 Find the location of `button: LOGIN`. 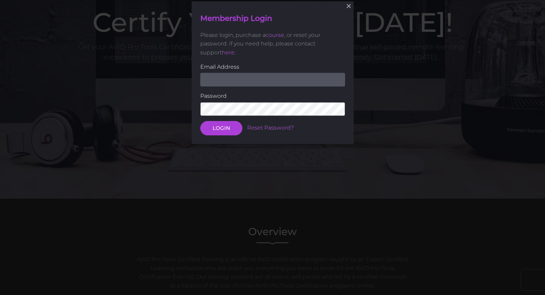

button: LOGIN is located at coordinates (221, 128).